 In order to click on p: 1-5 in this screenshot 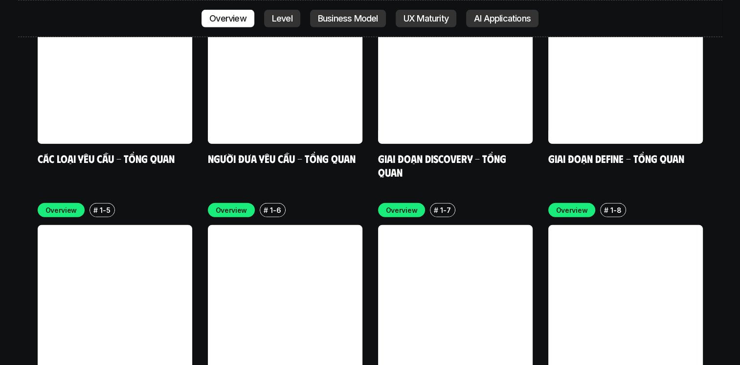, I will do `click(105, 210)`.